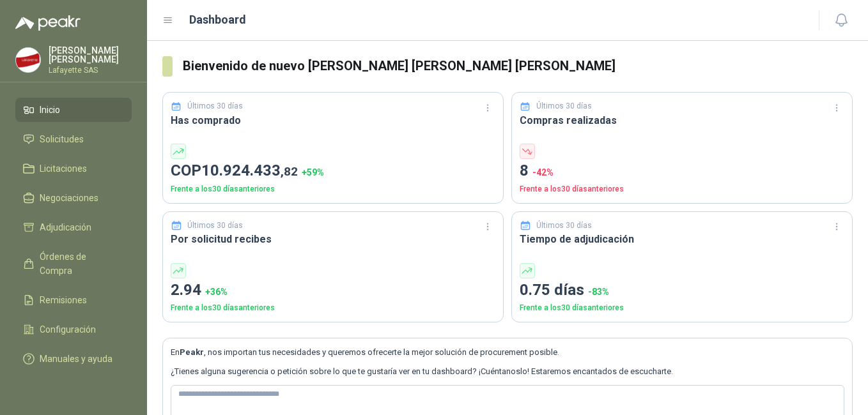  I want to click on p: 0.75 días, so click(681, 290).